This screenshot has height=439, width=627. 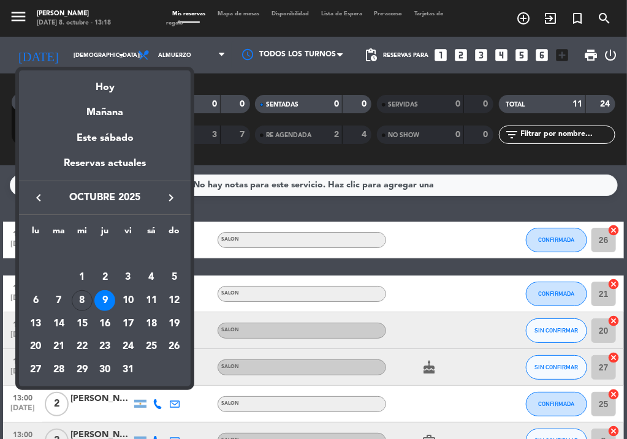 What do you see at coordinates (105, 139) in the screenshot?
I see `div: Este sábado` at bounding box center [105, 139].